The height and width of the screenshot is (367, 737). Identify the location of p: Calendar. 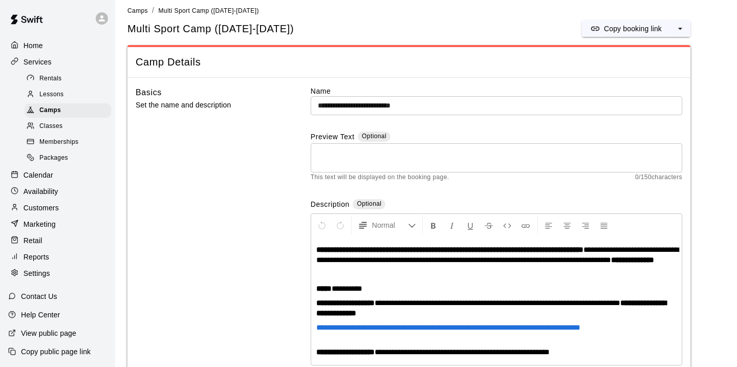
(38, 175).